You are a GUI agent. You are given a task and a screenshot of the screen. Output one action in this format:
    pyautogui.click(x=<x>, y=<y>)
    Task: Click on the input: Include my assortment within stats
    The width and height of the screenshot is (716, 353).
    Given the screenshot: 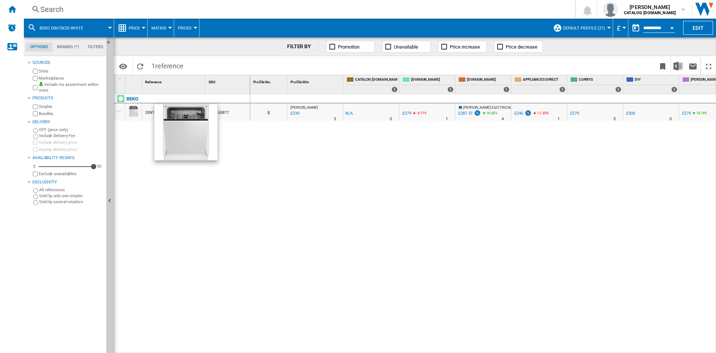 What is the action you would take?
    pyautogui.click(x=35, y=87)
    